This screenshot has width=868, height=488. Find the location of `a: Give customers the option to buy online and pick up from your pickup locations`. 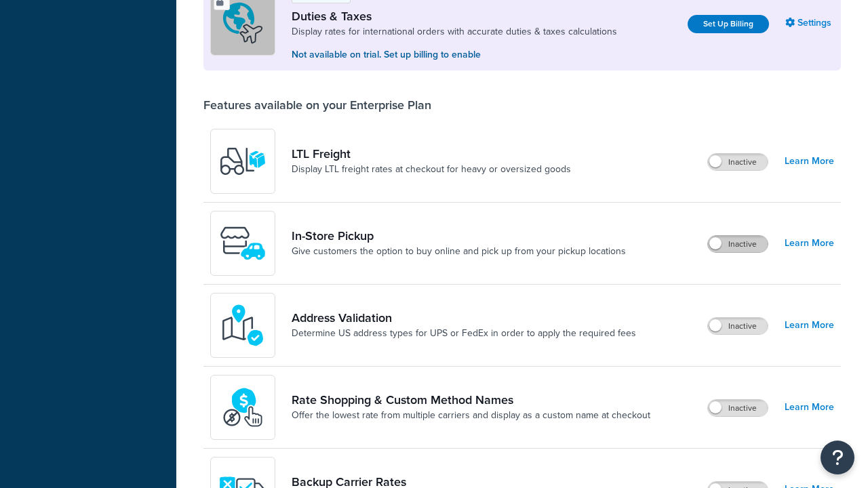

a: Give customers the option to buy online and pick up from your pickup locations is located at coordinates (458, 251).